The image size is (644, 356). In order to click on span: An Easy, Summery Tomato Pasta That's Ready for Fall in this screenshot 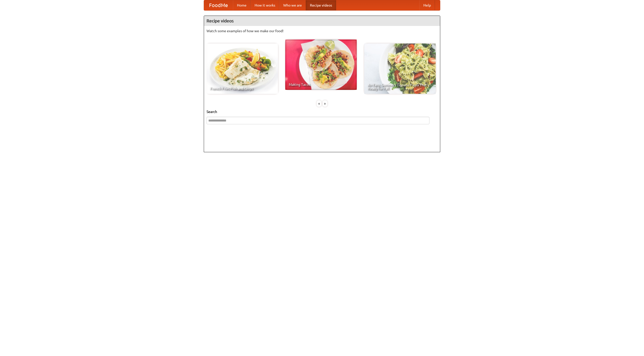, I will do `click(400, 87)`.